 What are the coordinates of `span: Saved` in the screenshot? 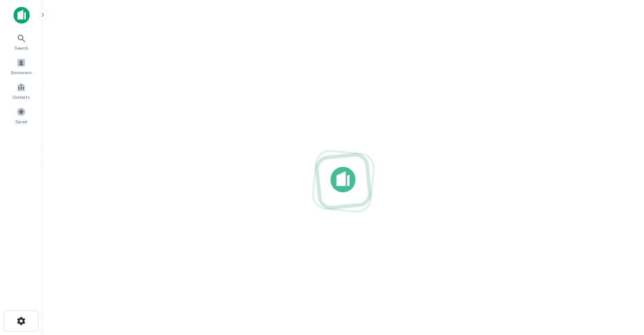 It's located at (21, 122).